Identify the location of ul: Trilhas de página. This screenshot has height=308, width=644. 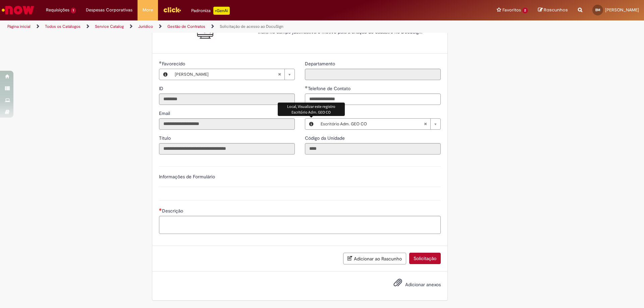
(215, 26).